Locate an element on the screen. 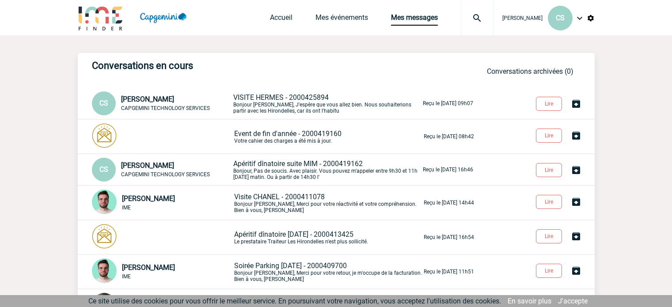 The height and width of the screenshot is (307, 672). span: Ce site utilise des cookies pour vous offrir le meilleur service. En poursuivant votre navigation... is located at coordinates (295, 301).